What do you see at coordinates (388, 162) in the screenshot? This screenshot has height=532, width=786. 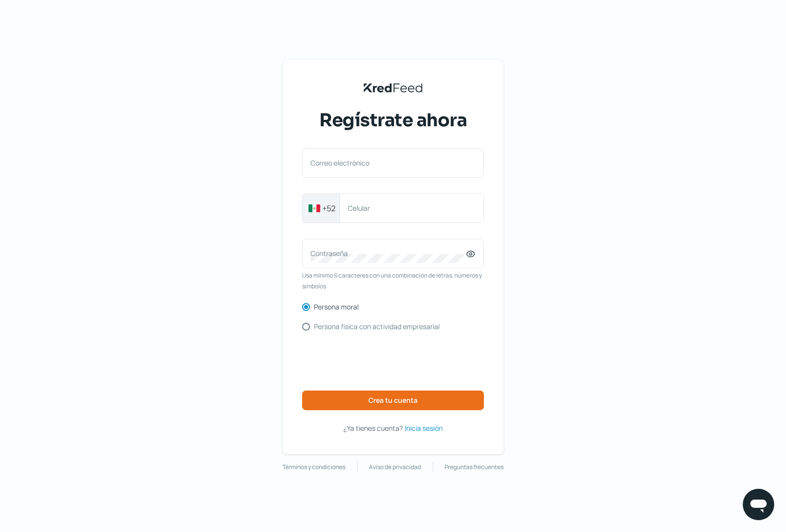 I see `label: Correo electrónico` at bounding box center [388, 162].